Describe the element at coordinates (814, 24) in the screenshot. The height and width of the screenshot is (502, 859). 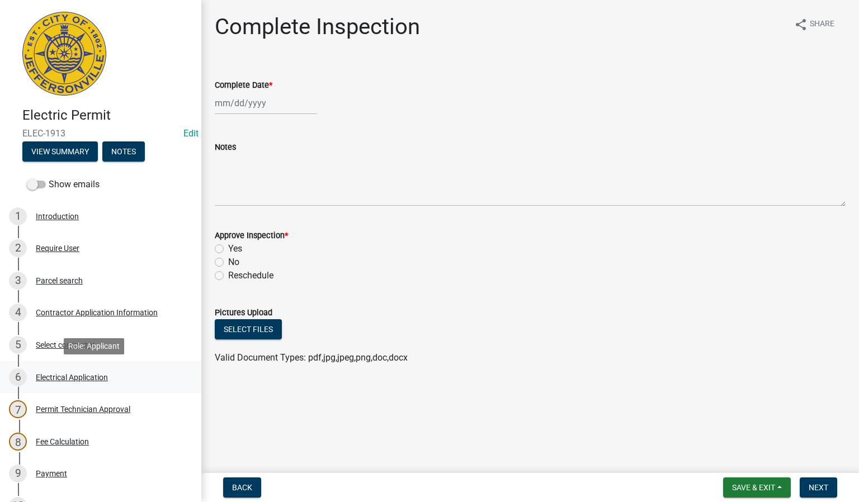
I see `button: shareShare` at that location.